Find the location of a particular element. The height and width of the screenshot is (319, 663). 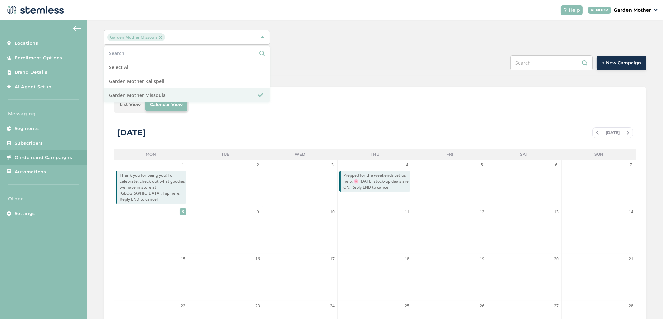

span: 10 is located at coordinates (333, 212).